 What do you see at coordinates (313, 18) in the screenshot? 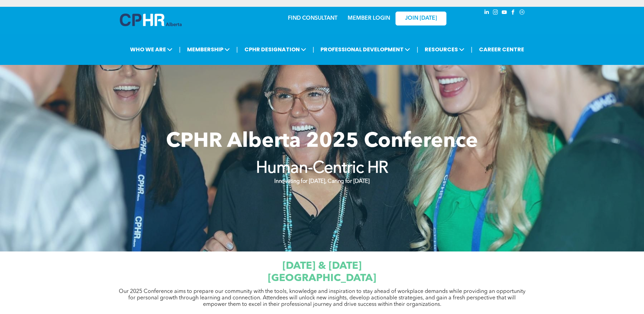
I see `a: FIND CONSULTANT` at bounding box center [313, 18].